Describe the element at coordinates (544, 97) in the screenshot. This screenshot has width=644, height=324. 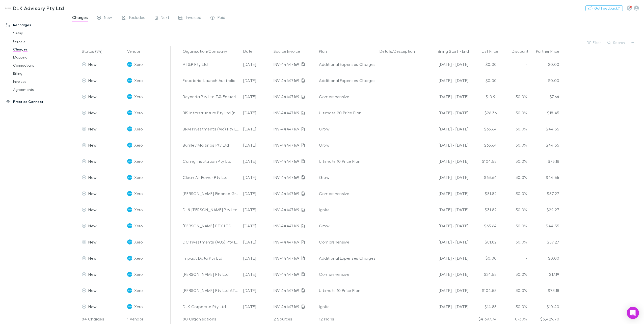
I see `div: $7.64` at that location.